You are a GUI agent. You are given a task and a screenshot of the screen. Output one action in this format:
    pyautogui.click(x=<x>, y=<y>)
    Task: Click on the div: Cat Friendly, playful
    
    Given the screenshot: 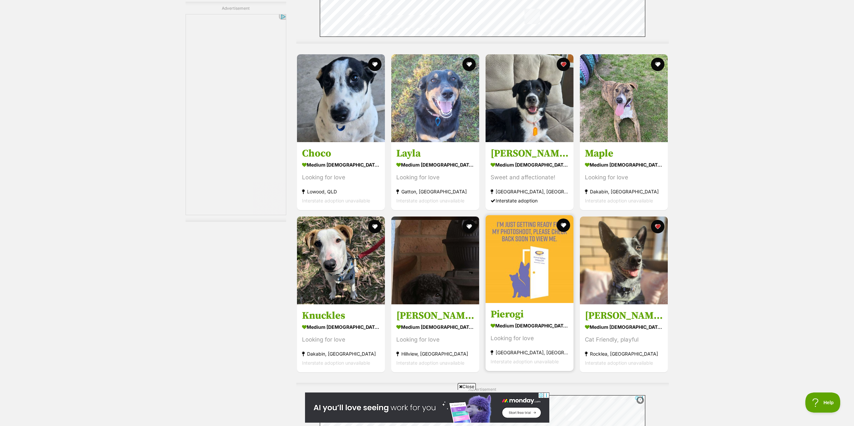 What is the action you would take?
    pyautogui.click(x=623, y=339)
    